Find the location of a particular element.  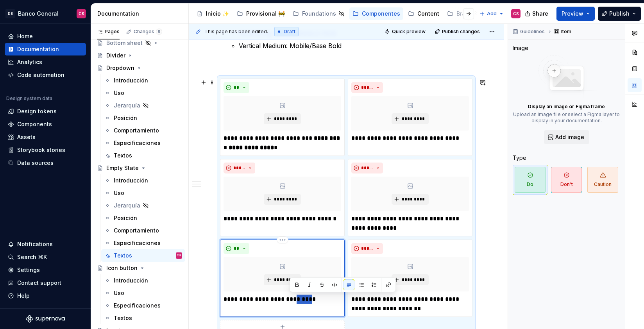

button: Search ⌘K is located at coordinates (45, 257).